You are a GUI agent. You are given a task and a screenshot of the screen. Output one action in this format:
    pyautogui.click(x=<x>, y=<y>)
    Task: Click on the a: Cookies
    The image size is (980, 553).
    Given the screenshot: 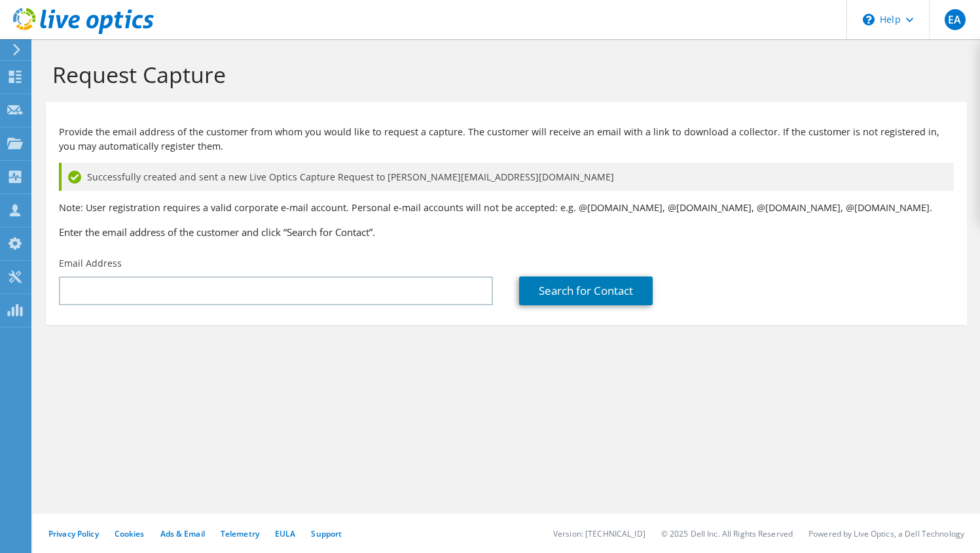 What is the action you would take?
    pyautogui.click(x=129, y=534)
    